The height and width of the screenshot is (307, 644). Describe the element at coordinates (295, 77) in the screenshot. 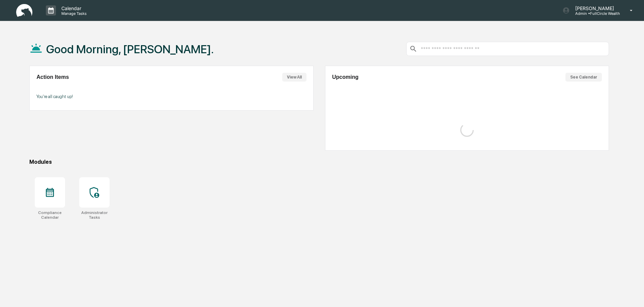

I see `a: View All` at that location.